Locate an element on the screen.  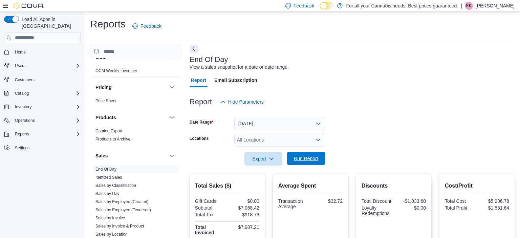
span: Sales by Employee (Created) is located at coordinates (122, 202).